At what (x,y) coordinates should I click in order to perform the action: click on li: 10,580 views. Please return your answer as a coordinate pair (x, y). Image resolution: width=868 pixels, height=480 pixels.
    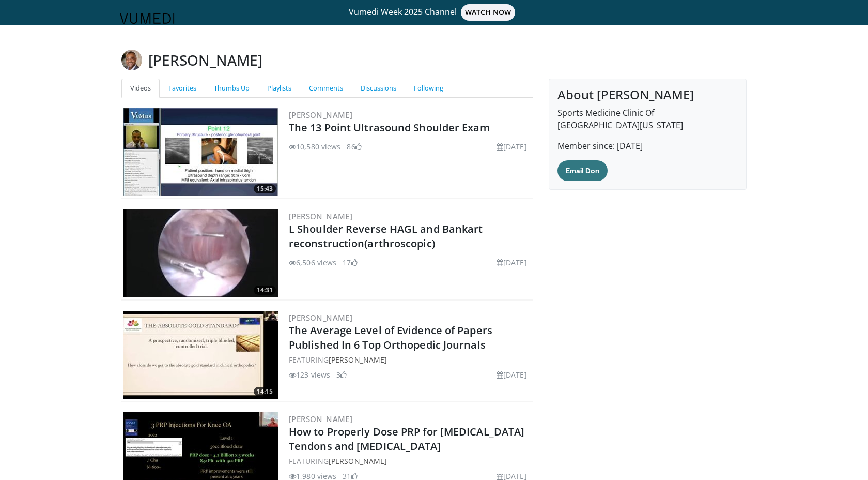
    Looking at the image, I should click on (315, 146).